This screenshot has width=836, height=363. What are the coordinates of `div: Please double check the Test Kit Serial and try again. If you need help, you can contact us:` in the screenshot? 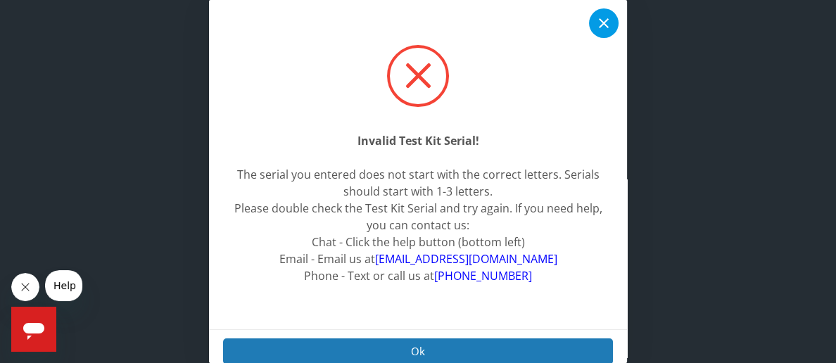 It's located at (418, 217).